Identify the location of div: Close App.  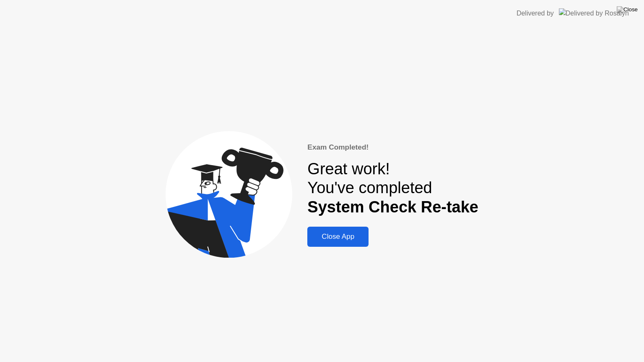
(338, 237).